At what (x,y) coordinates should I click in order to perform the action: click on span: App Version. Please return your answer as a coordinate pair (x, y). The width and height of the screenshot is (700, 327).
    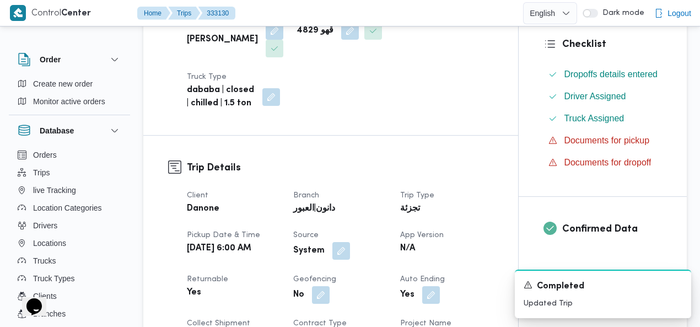
    Looking at the image, I should click on (422, 235).